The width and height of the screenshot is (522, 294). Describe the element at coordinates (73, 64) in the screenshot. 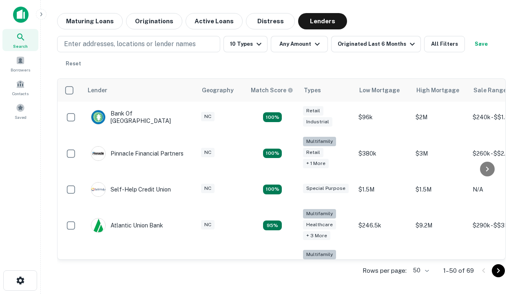

I see `button: Reset` at that location.